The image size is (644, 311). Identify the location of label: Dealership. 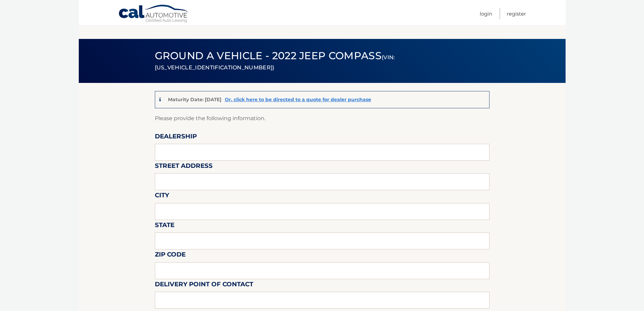
(176, 138).